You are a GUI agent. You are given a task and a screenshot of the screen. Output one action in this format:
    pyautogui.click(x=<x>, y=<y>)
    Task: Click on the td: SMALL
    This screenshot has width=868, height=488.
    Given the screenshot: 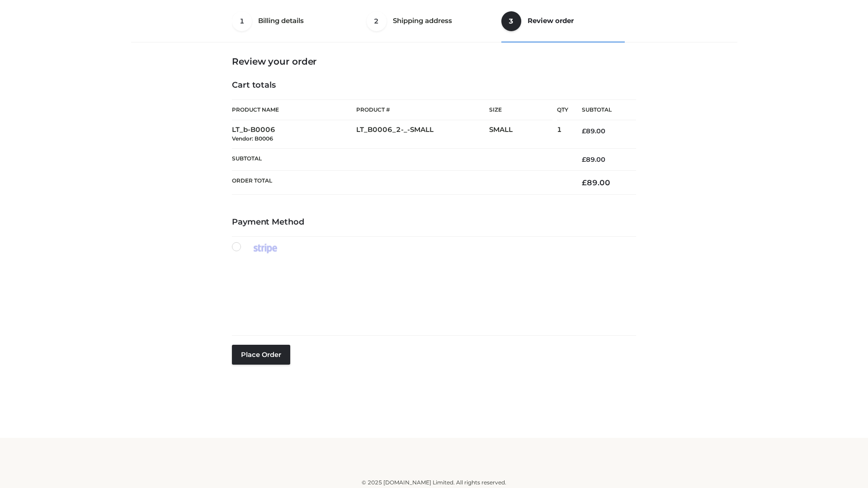 What is the action you would take?
    pyautogui.click(x=524, y=134)
    